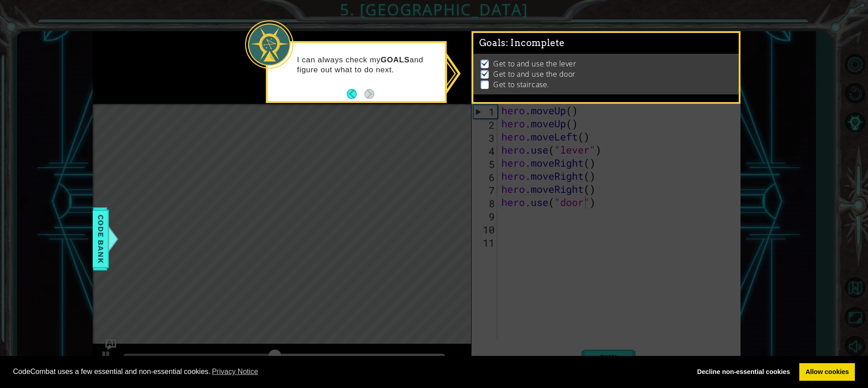  Describe the element at coordinates (395, 60) in the screenshot. I see `strong: GOALS` at that location.